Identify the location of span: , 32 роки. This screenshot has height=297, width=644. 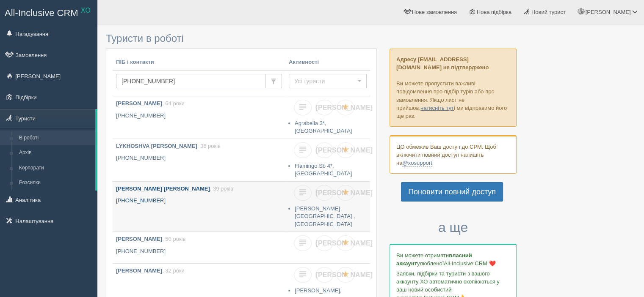
(173, 270).